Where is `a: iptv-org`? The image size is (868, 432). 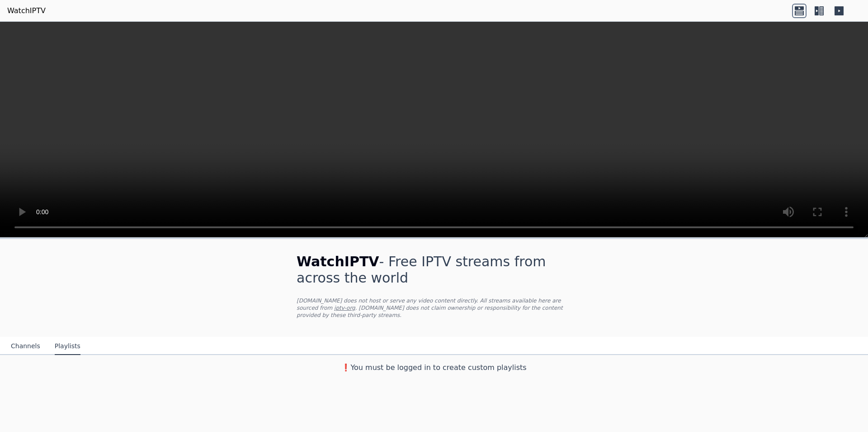
a: iptv-org is located at coordinates (344, 308).